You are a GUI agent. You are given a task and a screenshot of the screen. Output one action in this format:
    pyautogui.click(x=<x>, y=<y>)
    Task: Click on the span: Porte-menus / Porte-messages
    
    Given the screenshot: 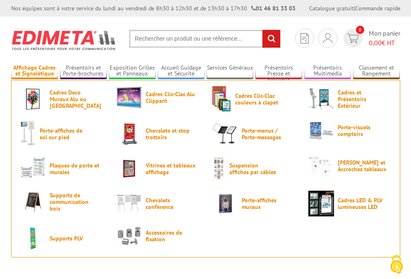 What is the action you would take?
    pyautogui.click(x=267, y=134)
    